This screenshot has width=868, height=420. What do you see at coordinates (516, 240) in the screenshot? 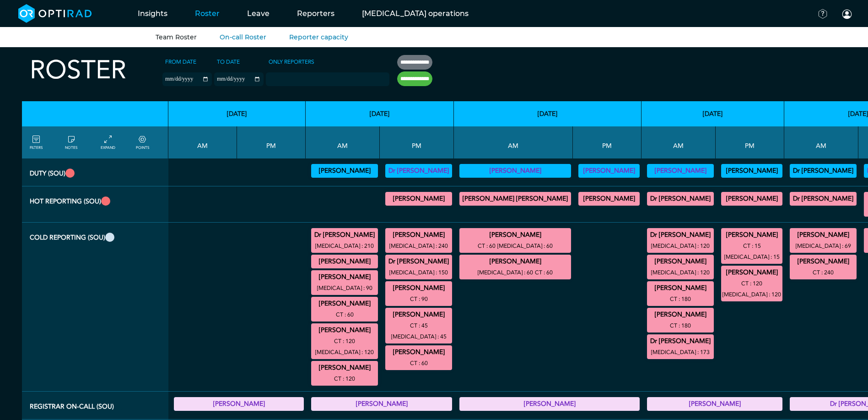
I see `div: General CT/General MRI 09:00 - 11:00` at bounding box center [516, 240].